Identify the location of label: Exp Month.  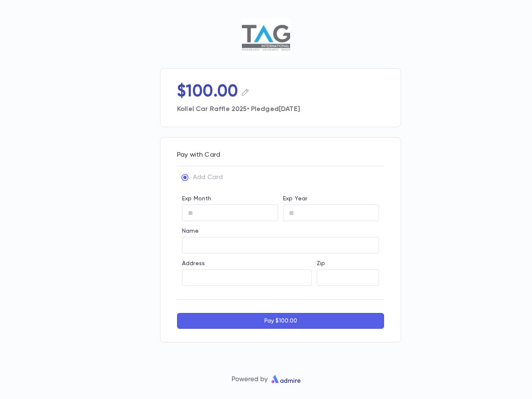
(197, 199).